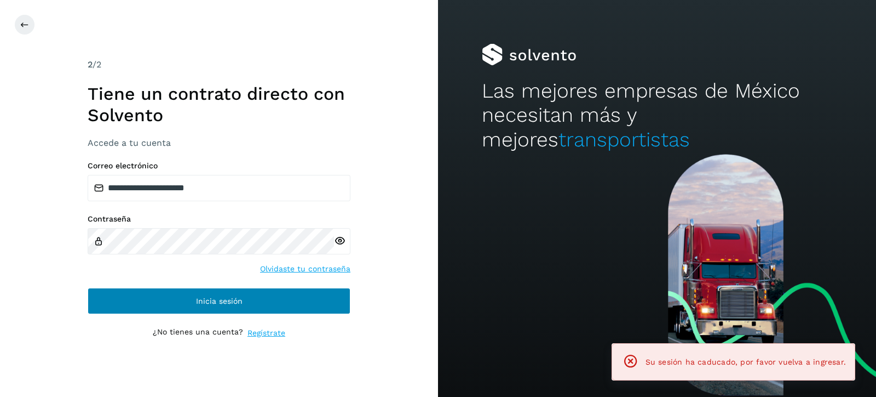 This screenshot has width=876, height=397. Describe the element at coordinates (198, 332) in the screenshot. I see `p: ¿No tienes una cuenta?` at that location.